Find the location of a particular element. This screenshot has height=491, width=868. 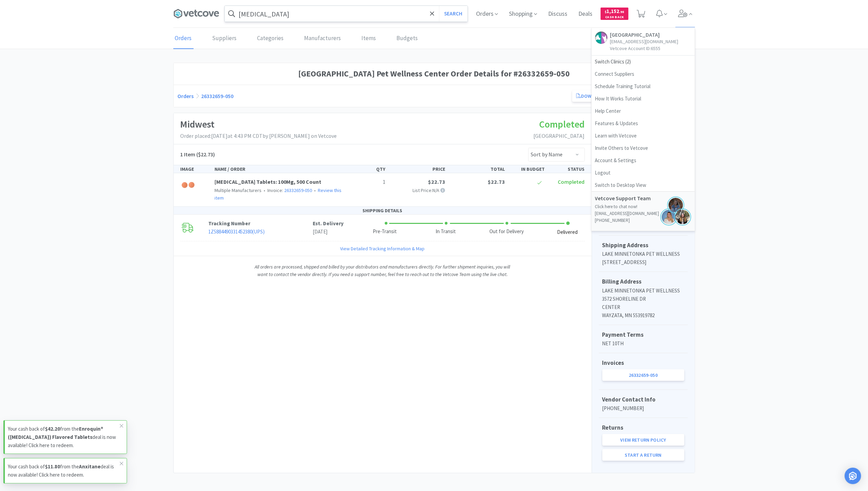

i: All orders are processed, shipped and billed by your distributors and manufacturers directly. For... is located at coordinates (383, 271).